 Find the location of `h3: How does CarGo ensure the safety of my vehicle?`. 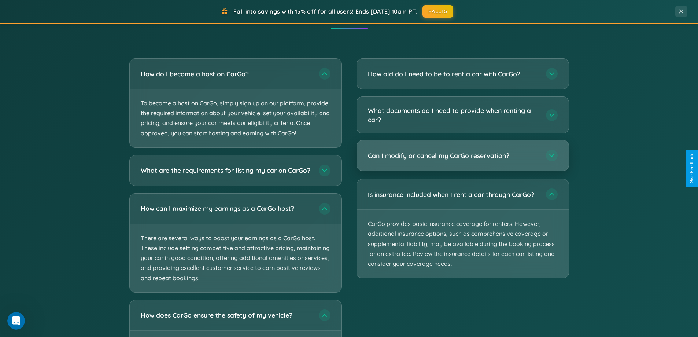

h3: How does CarGo ensure the safety of my vehicle? is located at coordinates (226, 315).